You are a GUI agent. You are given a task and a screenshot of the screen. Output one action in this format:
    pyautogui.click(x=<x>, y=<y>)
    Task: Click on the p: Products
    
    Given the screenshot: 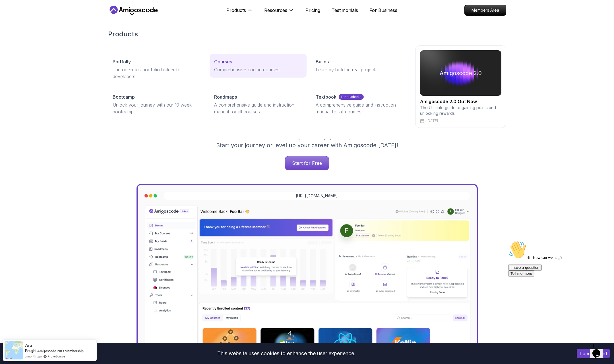 What is the action you would take?
    pyautogui.click(x=236, y=10)
    